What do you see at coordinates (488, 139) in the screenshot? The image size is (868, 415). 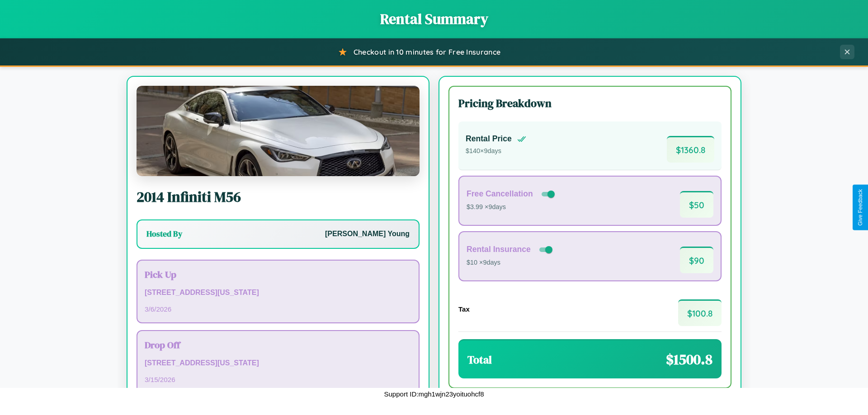 I see `h4: Rental Price` at bounding box center [488, 139].